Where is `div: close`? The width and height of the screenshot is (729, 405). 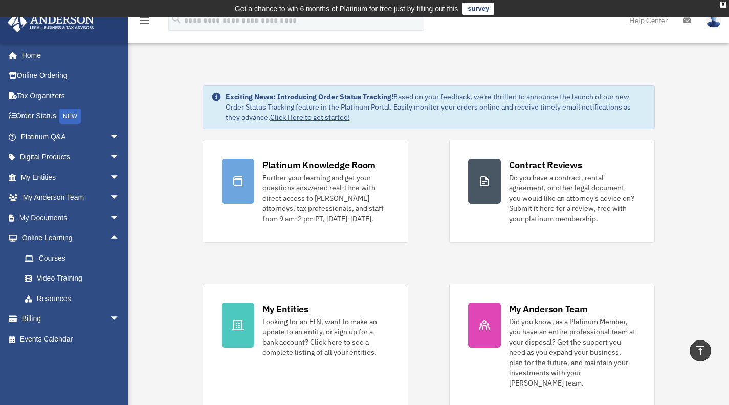
div: close is located at coordinates (723, 5).